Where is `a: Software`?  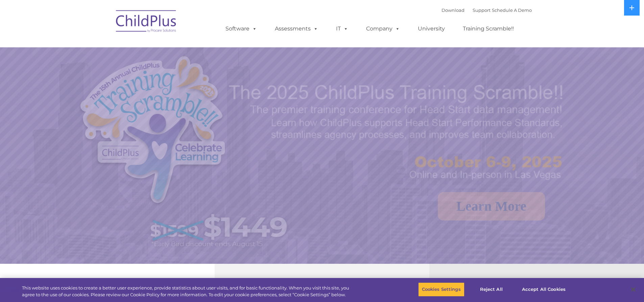 a: Software is located at coordinates (241, 29).